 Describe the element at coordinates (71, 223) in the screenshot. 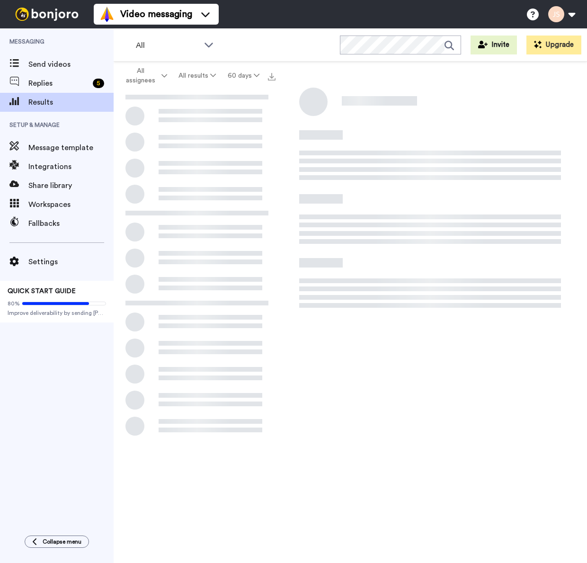

I see `span: Fallbacks` at that location.